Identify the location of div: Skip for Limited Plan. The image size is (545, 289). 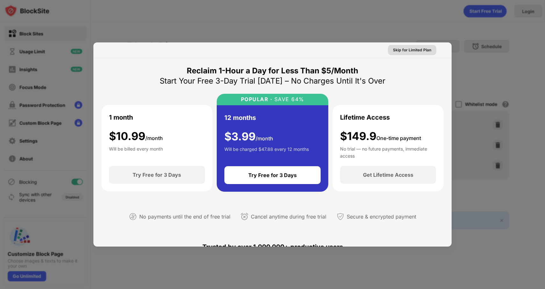
(412, 50).